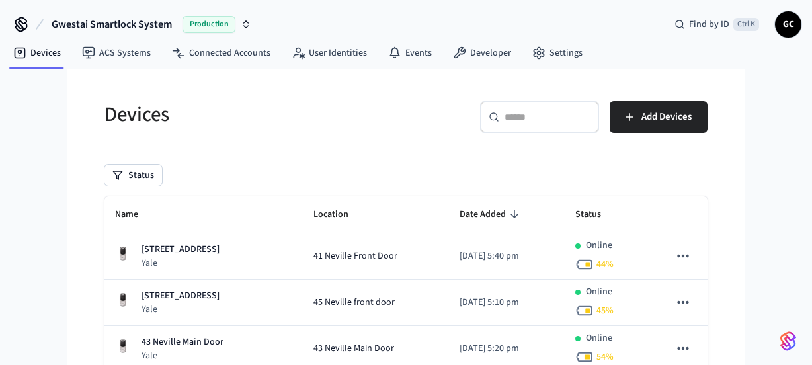  What do you see at coordinates (339, 214) in the screenshot?
I see `span: Location` at bounding box center [339, 214].